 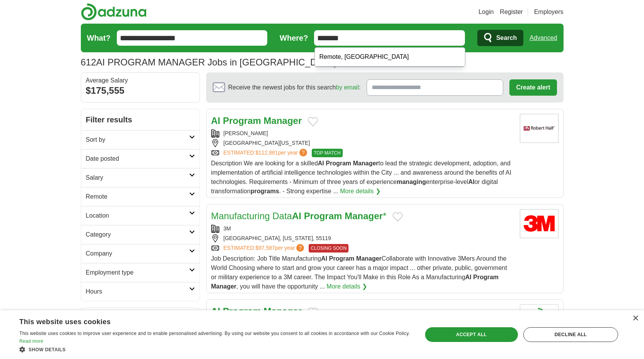 What do you see at coordinates (99, 38) in the screenshot?
I see `label: What?` at bounding box center [99, 38].